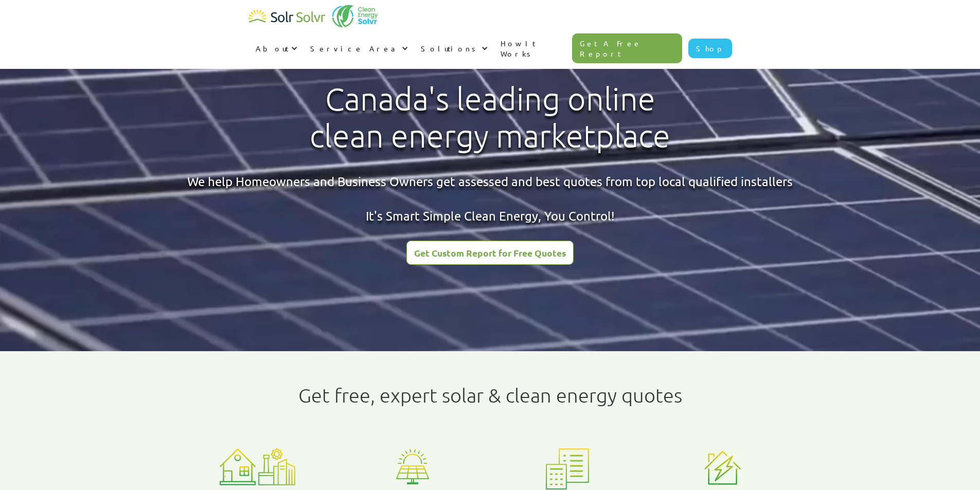 The image size is (980, 490). I want to click on a: Shop, so click(710, 49).